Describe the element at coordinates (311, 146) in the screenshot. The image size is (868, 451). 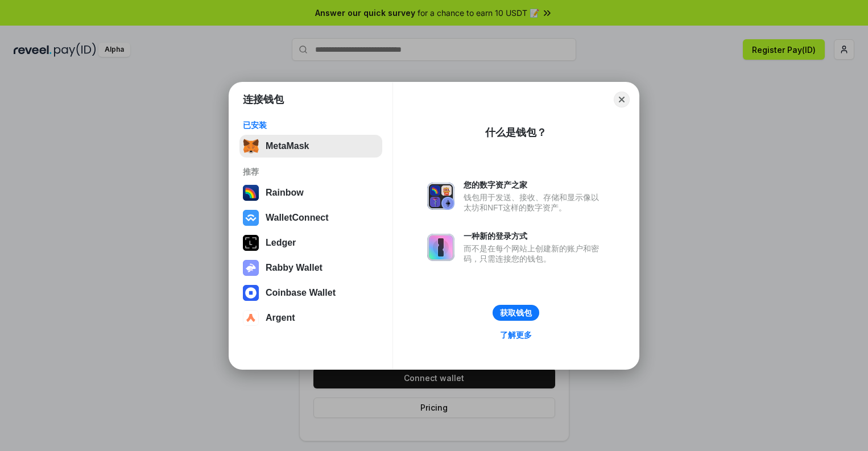
I see `button: MetaMask` at that location.